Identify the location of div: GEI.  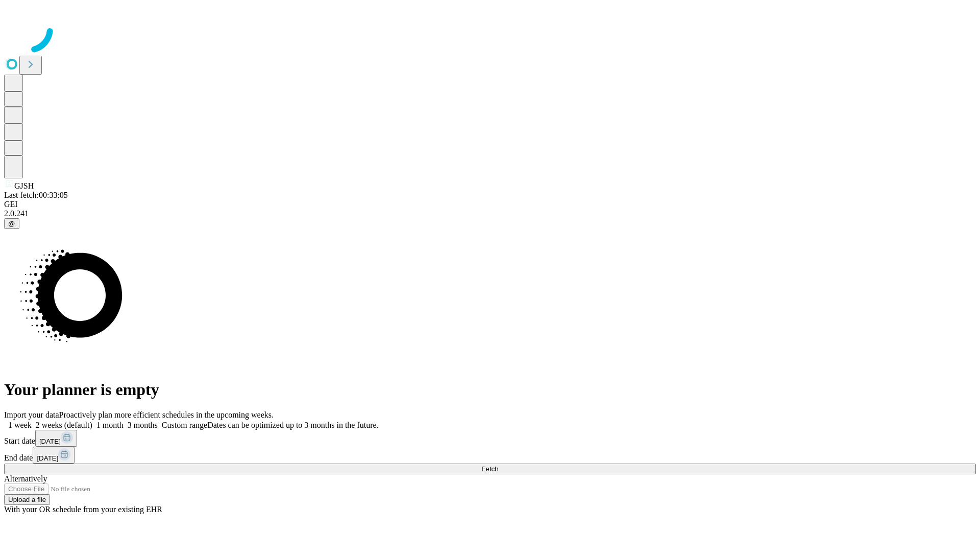
(490, 205).